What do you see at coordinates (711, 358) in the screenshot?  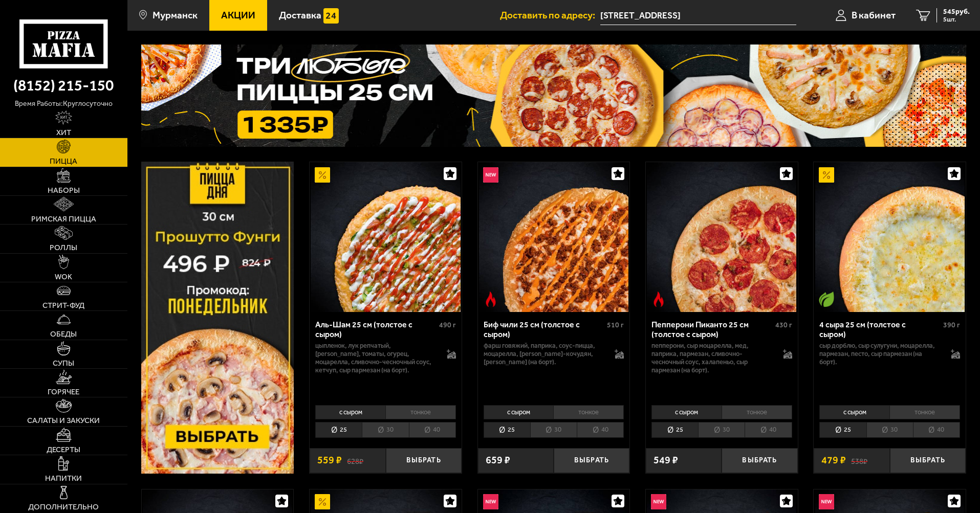 I see `p: пепперони, сыр Моцарелла, мед, паприка, пармезан, сливочно-чесночный соус, халапеньо, сыр пармеза...` at bounding box center [711, 358].